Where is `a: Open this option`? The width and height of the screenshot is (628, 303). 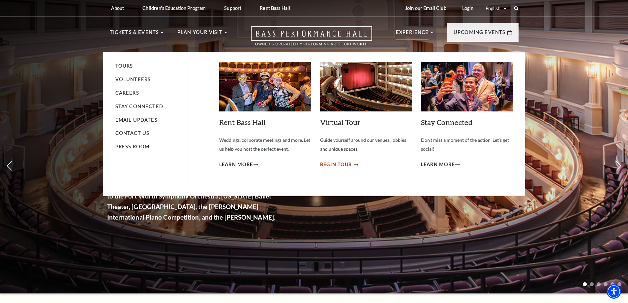 a: Open this option is located at coordinates (311, 39).